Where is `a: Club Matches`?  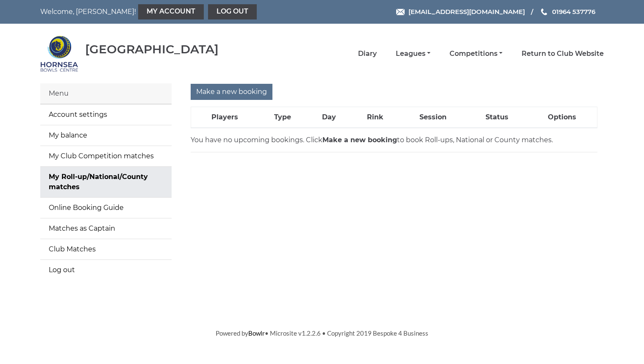 a: Club Matches is located at coordinates (106, 249).